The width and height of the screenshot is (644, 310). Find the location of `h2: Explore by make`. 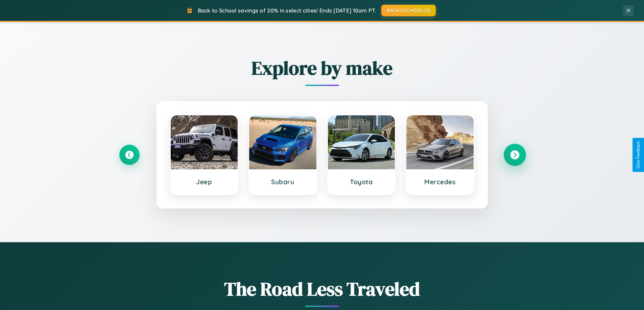

h2: Explore by make is located at coordinates (322, 68).